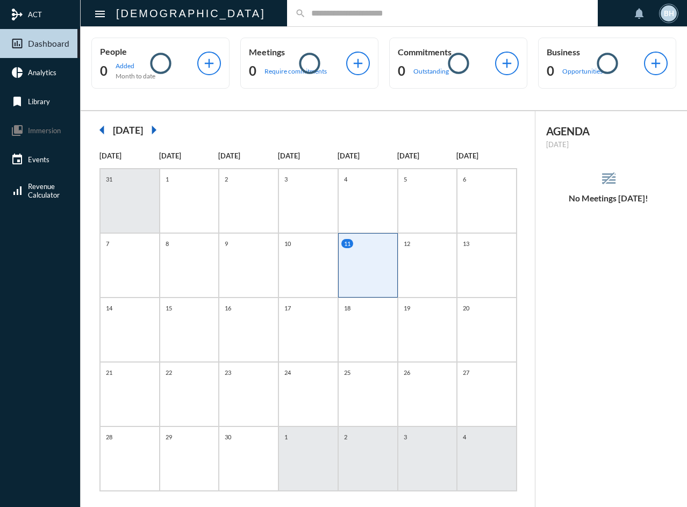  I want to click on p: 8, so click(167, 243).